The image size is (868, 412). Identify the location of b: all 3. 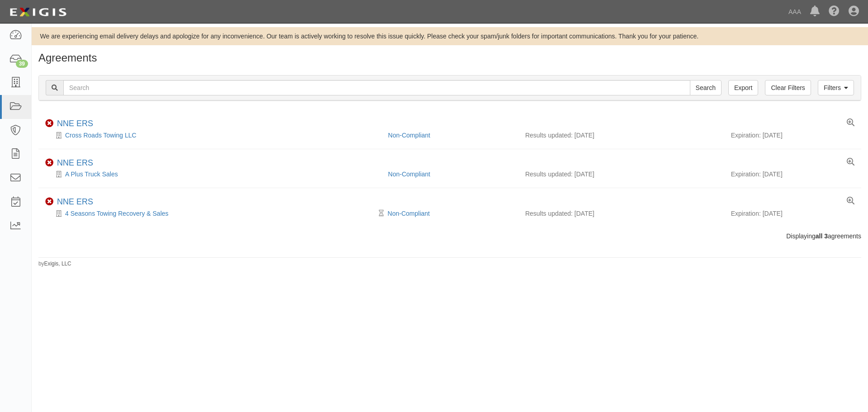
(821, 236).